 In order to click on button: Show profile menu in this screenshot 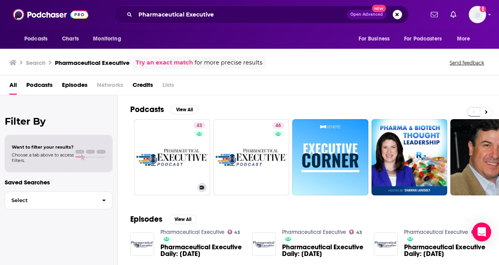, I will do `click(478, 15)`.